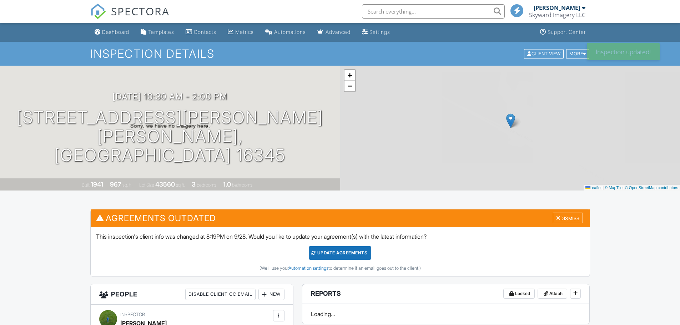 This screenshot has height=325, width=680. Describe the element at coordinates (511, 121) in the screenshot. I see `img: Marker` at that location.